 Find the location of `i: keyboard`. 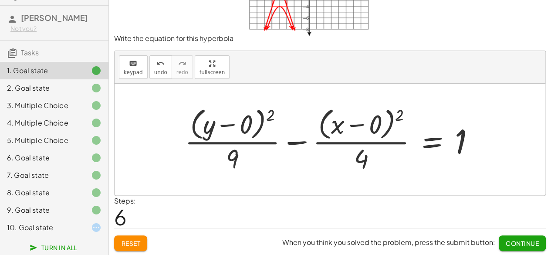

i: keyboard is located at coordinates (133, 64).